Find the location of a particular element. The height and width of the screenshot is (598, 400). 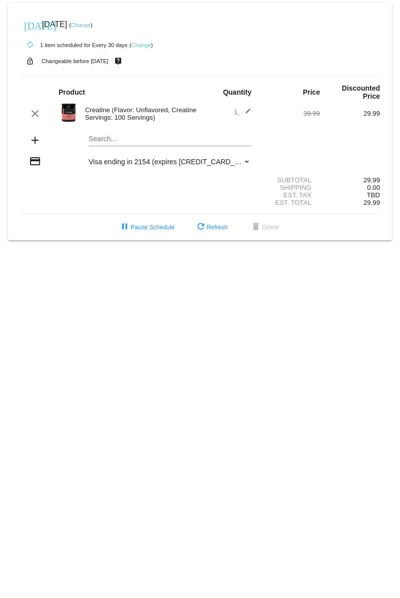

mat-icon: live_help is located at coordinates (118, 61).